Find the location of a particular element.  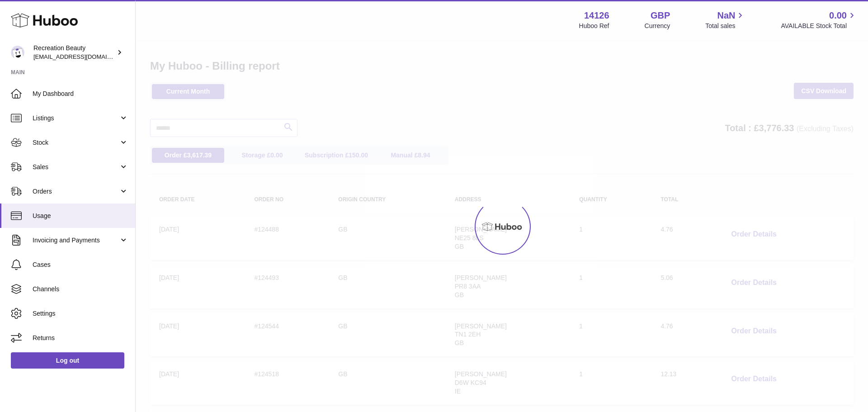

span: Total sales is located at coordinates (725, 26).